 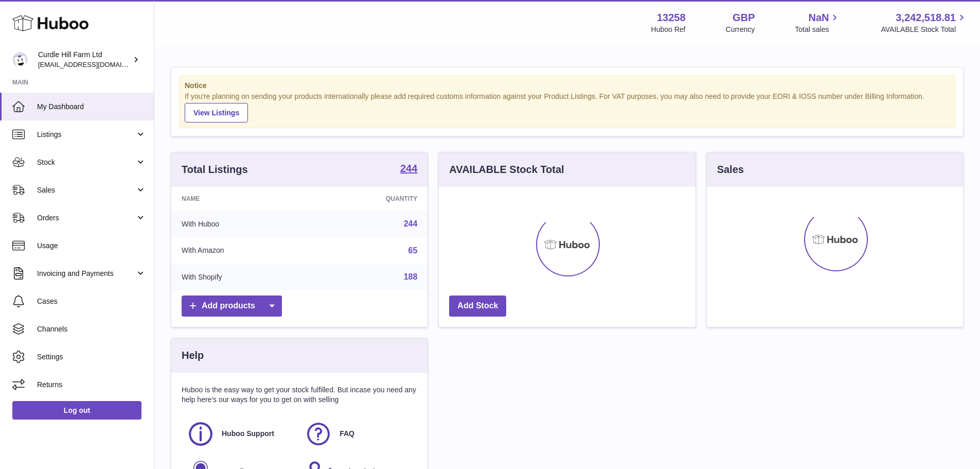 I want to click on div: Currency, so click(x=740, y=30).